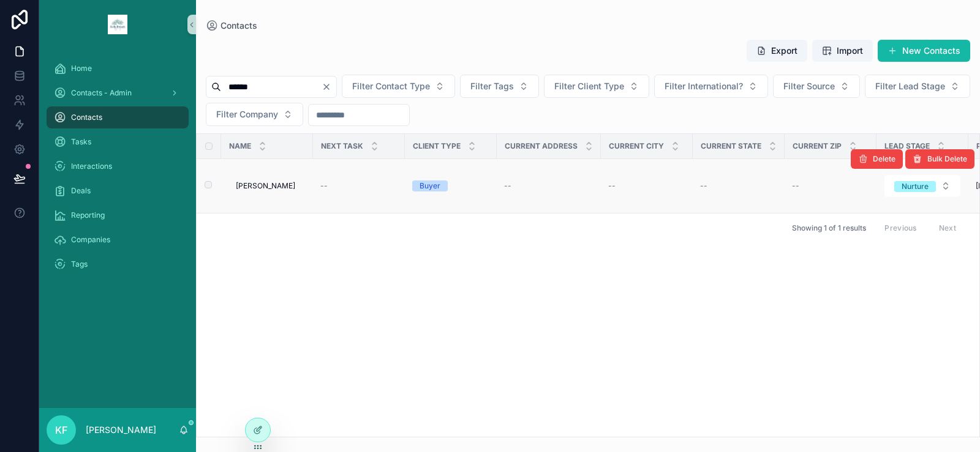 Image resolution: width=980 pixels, height=452 pixels. Describe the element at coordinates (101, 94) in the screenshot. I see `span: Contacts - Admin` at that location.